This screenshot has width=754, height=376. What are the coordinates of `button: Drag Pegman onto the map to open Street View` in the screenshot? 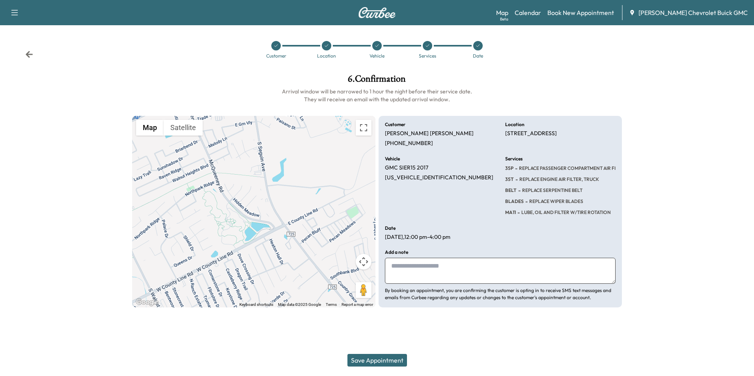 It's located at (363, 290).